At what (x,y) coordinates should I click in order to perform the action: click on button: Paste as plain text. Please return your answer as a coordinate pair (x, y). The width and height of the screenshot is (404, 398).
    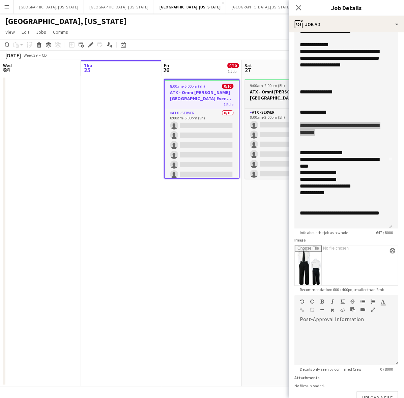
    Looking at the image, I should click on (353, 310).